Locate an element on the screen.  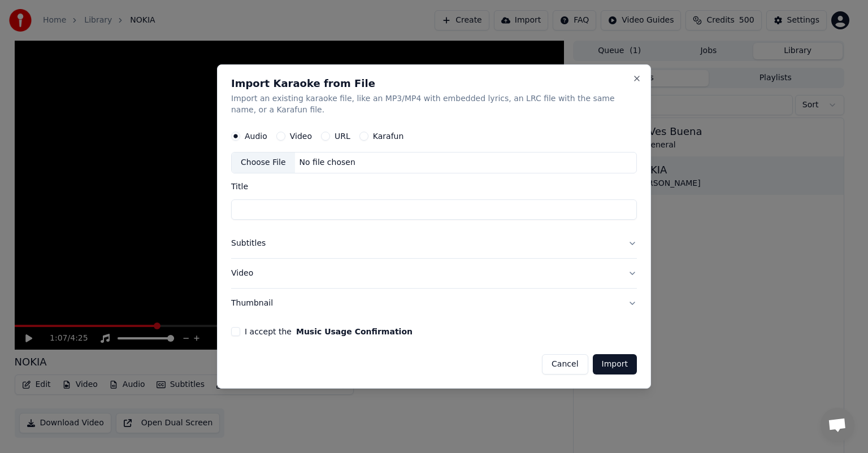
label: Title is located at coordinates (434, 187).